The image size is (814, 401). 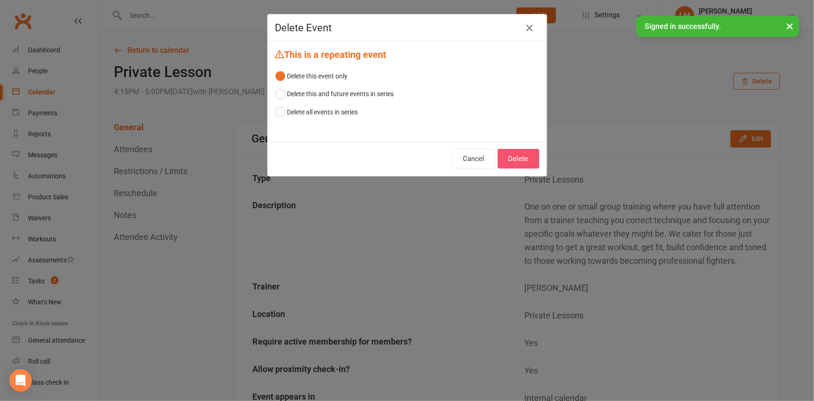 What do you see at coordinates (407, 54) in the screenshot?
I see `h4: This is a repeating event` at bounding box center [407, 54].